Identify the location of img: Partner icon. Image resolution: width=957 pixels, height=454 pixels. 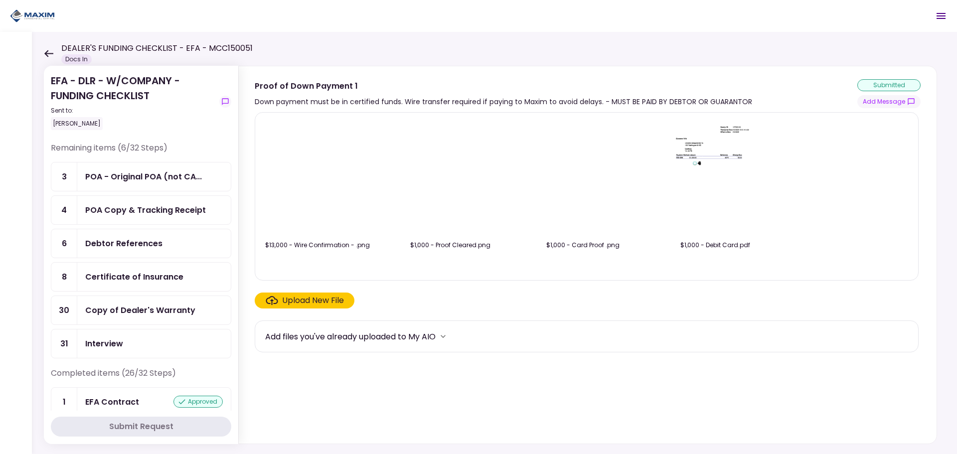
(32, 16).